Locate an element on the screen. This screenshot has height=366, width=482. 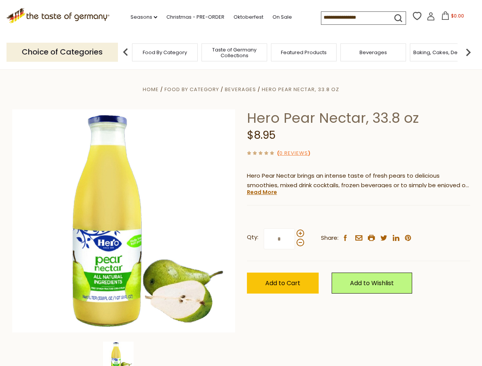
span: Hero Pear Nectar, 33.8 oz is located at coordinates (300, 89).